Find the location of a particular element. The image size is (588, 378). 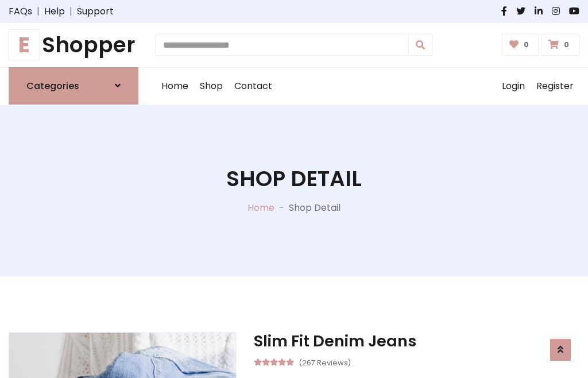

a: EShopper is located at coordinates (73, 45).